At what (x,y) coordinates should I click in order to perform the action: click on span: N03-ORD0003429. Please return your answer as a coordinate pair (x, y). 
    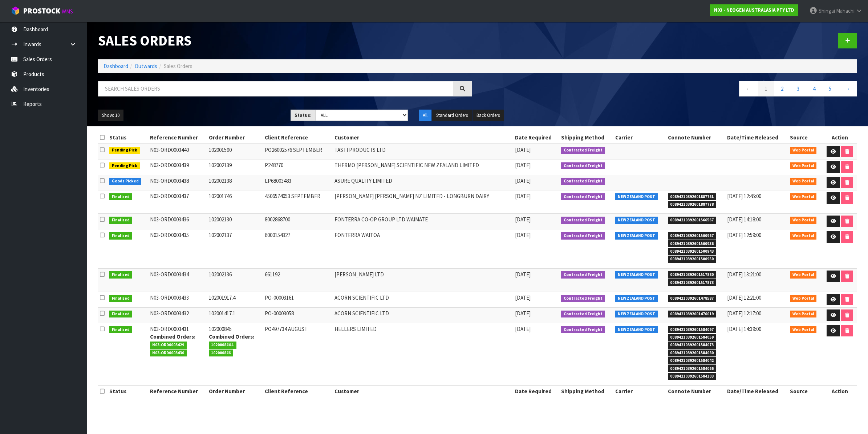
    Looking at the image, I should click on (168, 345).